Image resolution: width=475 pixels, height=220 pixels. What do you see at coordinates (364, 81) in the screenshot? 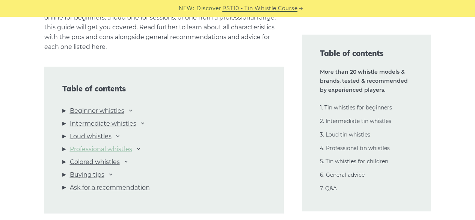
I see `strong: More than 20 whistle models & brands, tested & recommended by experienced players.` at bounding box center [364, 81].